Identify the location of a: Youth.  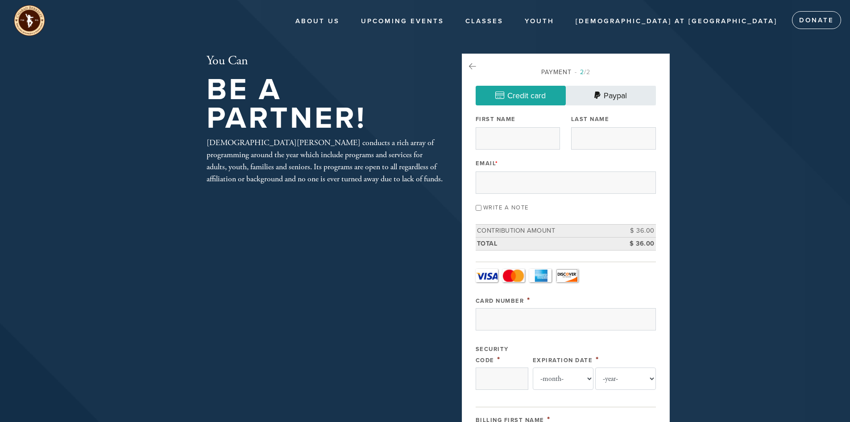
(540, 21).